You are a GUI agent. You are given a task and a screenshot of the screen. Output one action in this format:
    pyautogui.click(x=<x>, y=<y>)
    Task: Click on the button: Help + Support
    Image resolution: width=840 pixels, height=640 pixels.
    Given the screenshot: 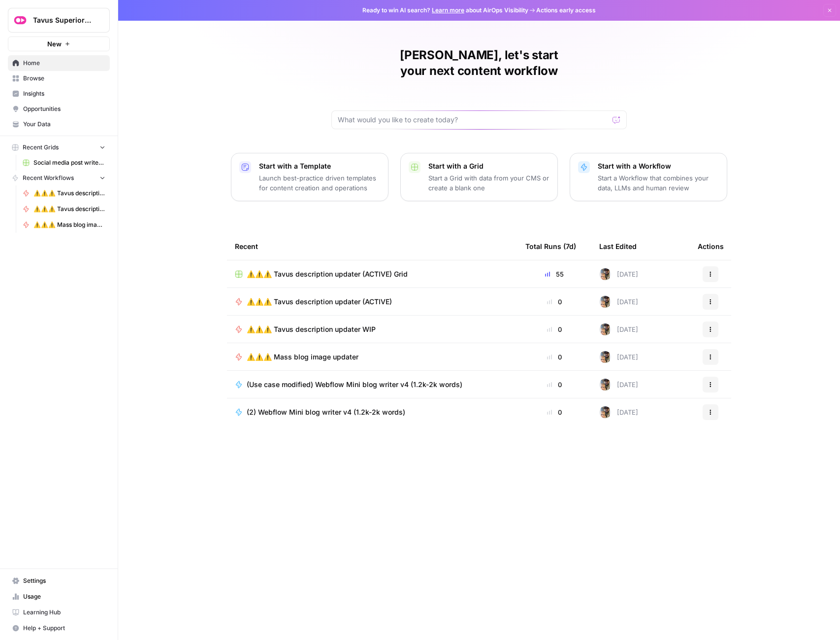 What is the action you would take?
    pyautogui.click(x=59, y=628)
    